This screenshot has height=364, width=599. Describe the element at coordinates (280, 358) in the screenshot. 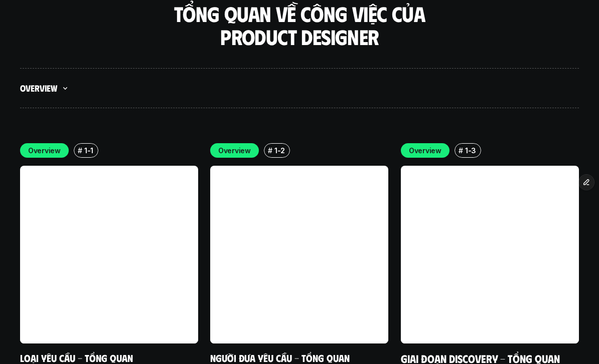

I see `a: Người đưa yêu cầu - Tổng quan` at that location.